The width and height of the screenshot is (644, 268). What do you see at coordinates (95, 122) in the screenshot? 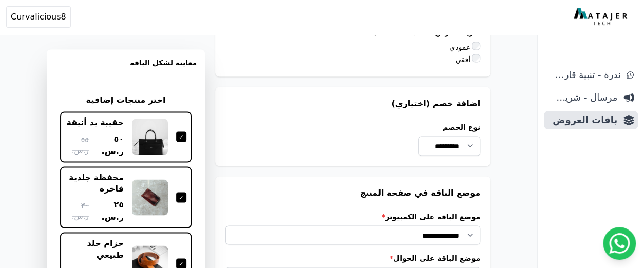
I see `div: حقيبة يد أنيقة` at bounding box center [95, 122].